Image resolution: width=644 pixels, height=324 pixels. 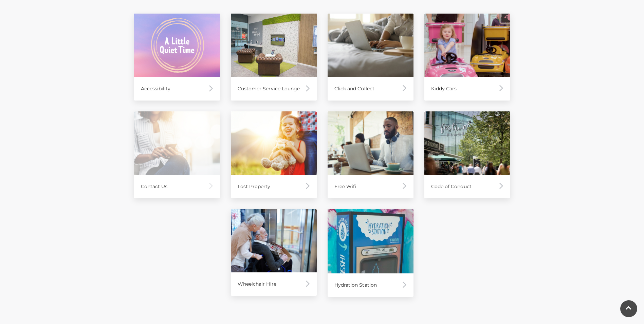 What do you see at coordinates (273, 57) in the screenshot?
I see `a: Customer Service Lounge` at bounding box center [273, 57].